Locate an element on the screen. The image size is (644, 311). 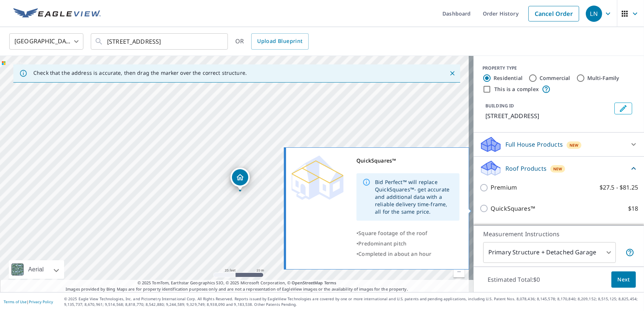
p: Roof Products is located at coordinates (526, 169).